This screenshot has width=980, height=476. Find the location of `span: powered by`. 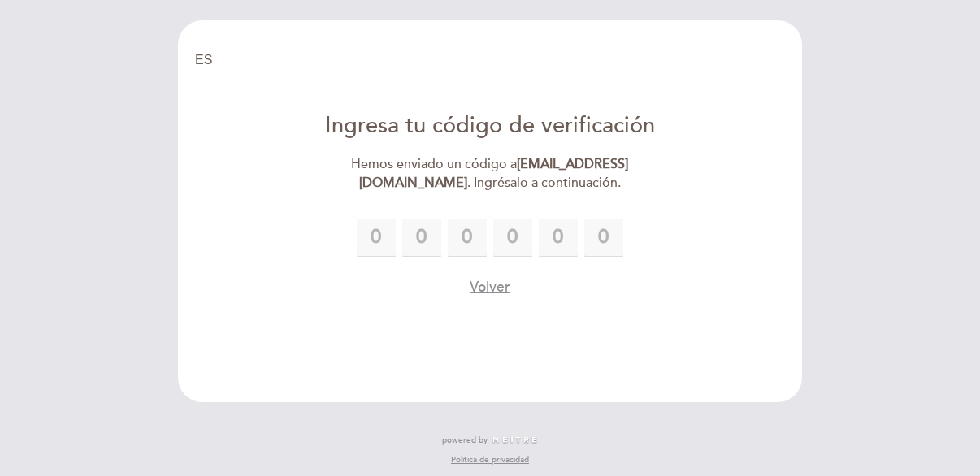

span: powered by is located at coordinates (464, 440).